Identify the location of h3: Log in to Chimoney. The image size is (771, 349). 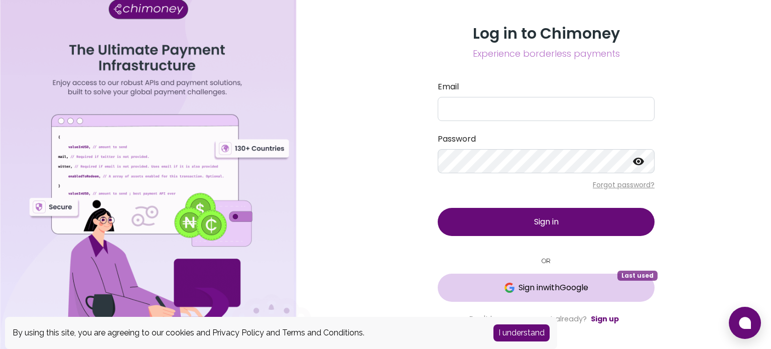
(546, 34).